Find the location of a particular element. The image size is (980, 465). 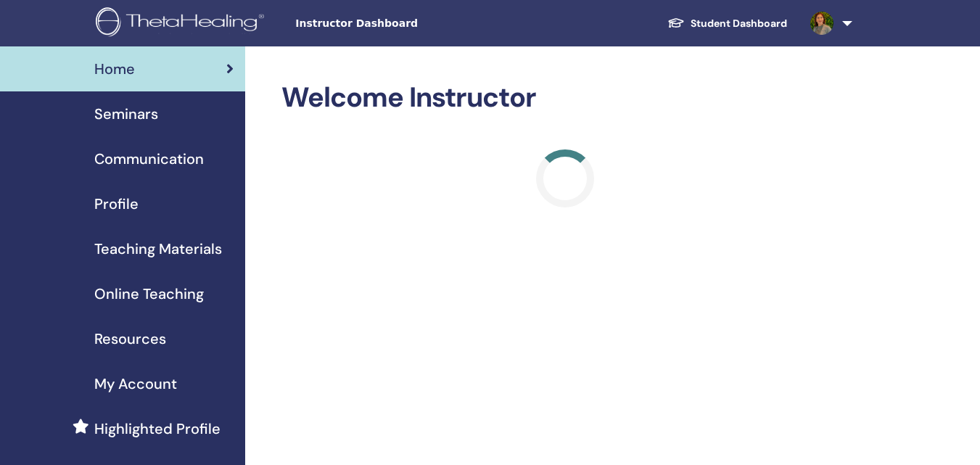

span: Home is located at coordinates (115, 69).